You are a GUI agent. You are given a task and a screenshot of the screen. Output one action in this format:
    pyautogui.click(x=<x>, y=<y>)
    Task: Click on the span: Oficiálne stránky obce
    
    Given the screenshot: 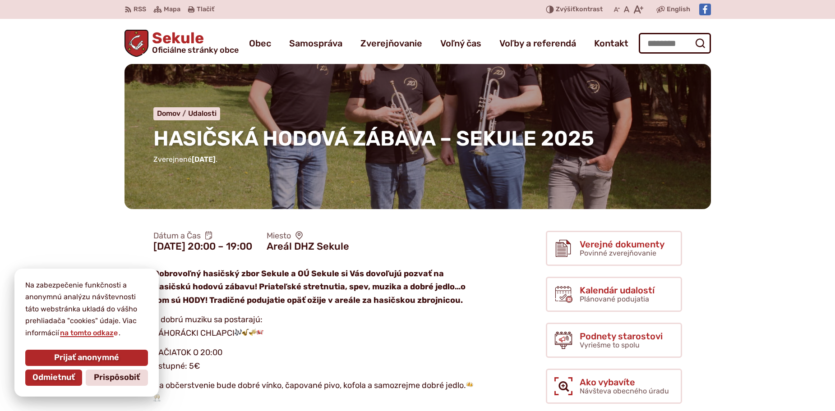 What is the action you would take?
    pyautogui.click(x=195, y=50)
    